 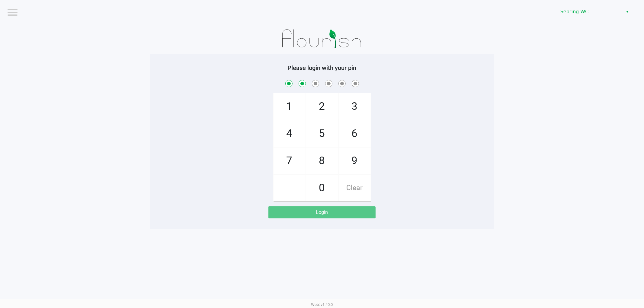 I want to click on span: 0, so click(x=322, y=188).